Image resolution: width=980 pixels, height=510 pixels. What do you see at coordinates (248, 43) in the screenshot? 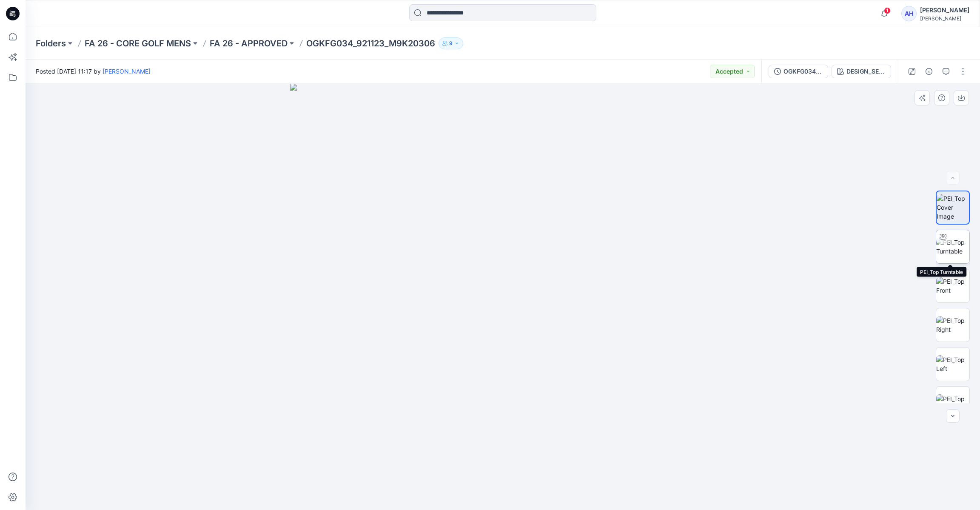
I see `p: FA 26 - APPROVED` at bounding box center [248, 43].